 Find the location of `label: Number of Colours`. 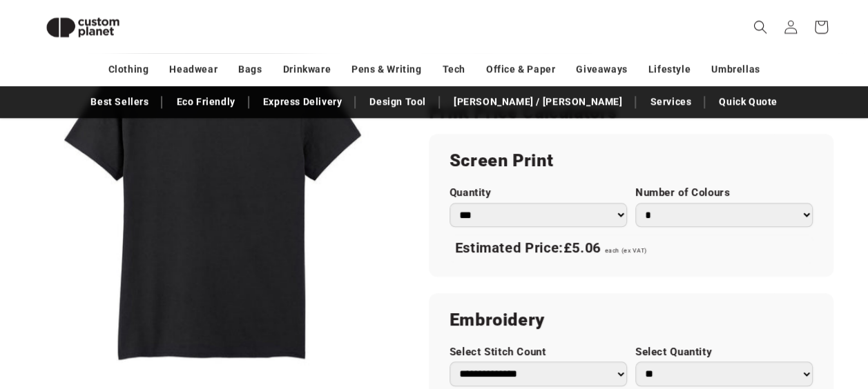

label: Number of Colours is located at coordinates (723, 192).